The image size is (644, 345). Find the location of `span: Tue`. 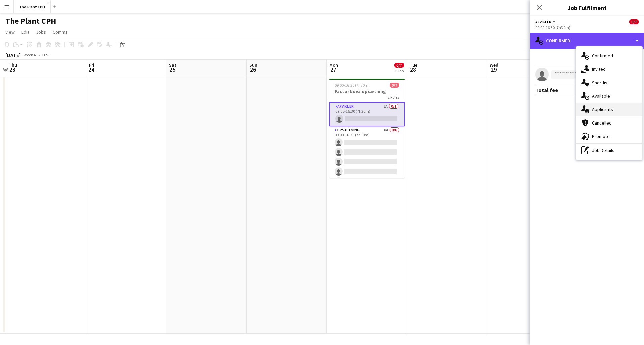

span: Tue is located at coordinates (413, 65).